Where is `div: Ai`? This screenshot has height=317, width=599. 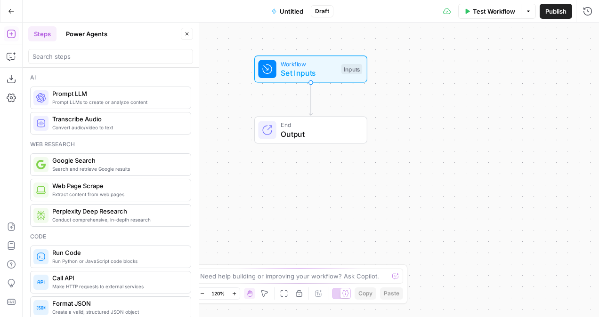 div: Ai is located at coordinates (111, 78).